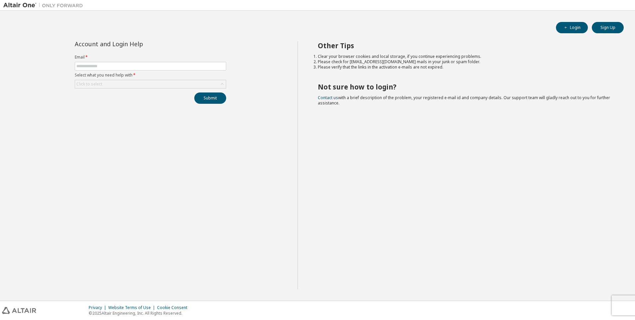 Image resolution: width=635 pixels, height=320 pixels. What do you see at coordinates (608, 28) in the screenshot?
I see `button: Sign Up` at bounding box center [608, 28].